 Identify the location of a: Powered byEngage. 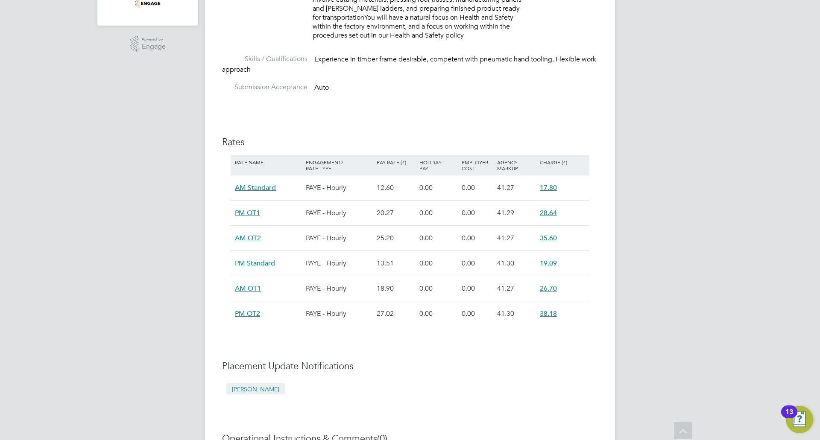
(148, 44).